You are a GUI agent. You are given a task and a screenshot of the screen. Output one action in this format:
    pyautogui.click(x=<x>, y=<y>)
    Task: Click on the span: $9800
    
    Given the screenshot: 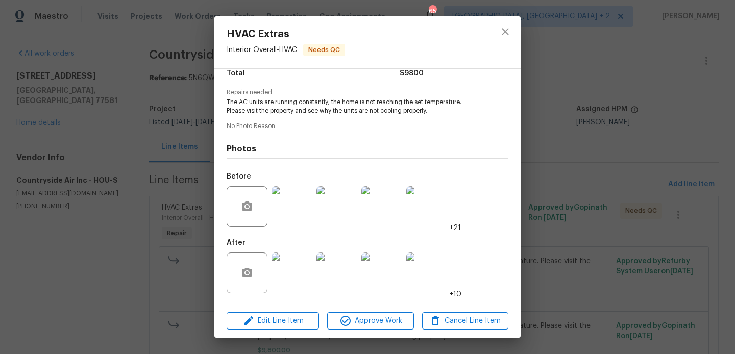 What is the action you would take?
    pyautogui.click(x=411, y=74)
    